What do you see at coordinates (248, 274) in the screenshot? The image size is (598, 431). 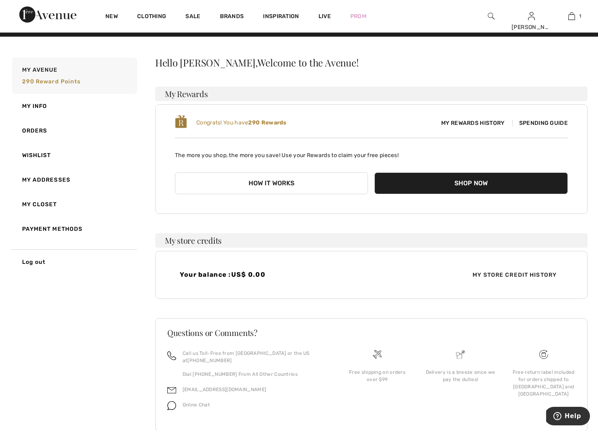 I see `span: US$ 0.00` at bounding box center [248, 274].